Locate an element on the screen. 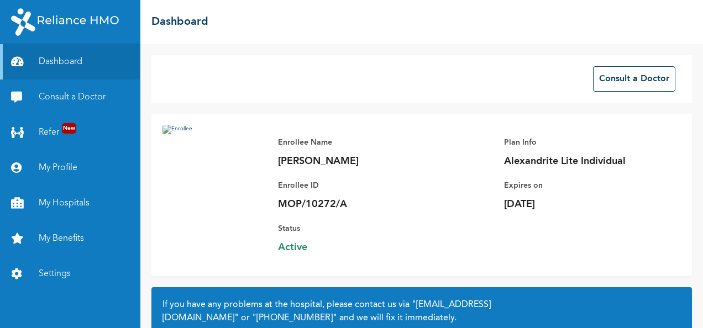 The width and height of the screenshot is (703, 328). p: Enrollee Name is located at coordinates (355, 142).